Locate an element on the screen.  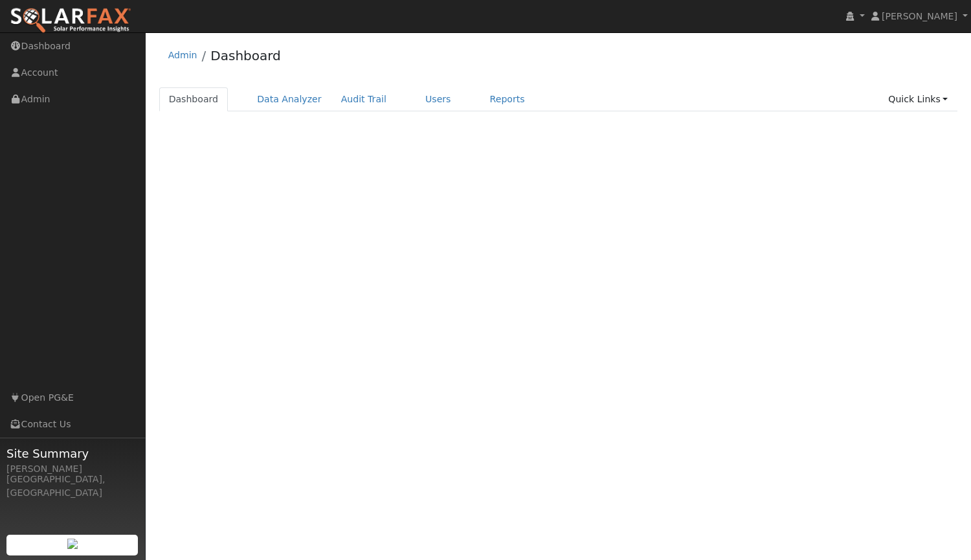
a: Admin is located at coordinates (183, 55).